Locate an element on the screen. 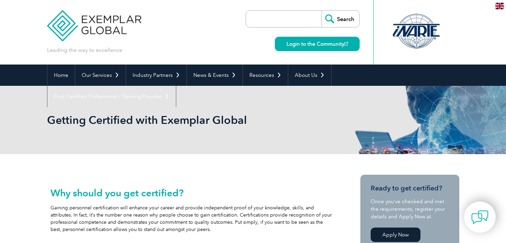 The width and height of the screenshot is (506, 243). h1: Getting Certified with Exemplar Global is located at coordinates (179, 120).